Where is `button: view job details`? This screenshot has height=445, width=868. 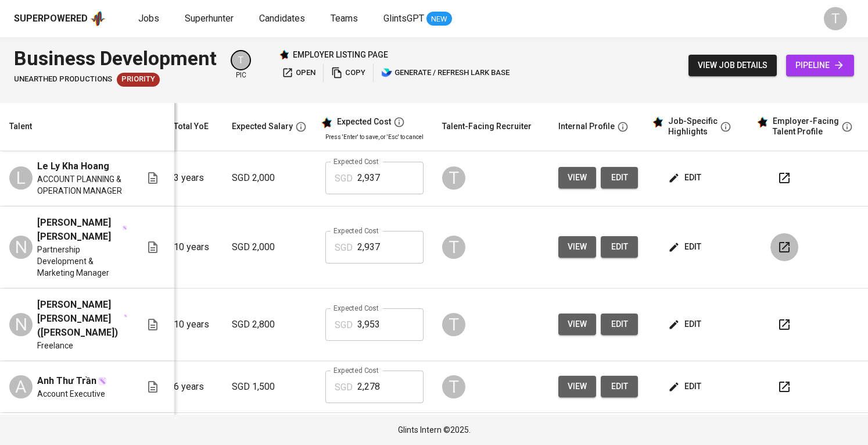
button: view job details is located at coordinates (733, 65).